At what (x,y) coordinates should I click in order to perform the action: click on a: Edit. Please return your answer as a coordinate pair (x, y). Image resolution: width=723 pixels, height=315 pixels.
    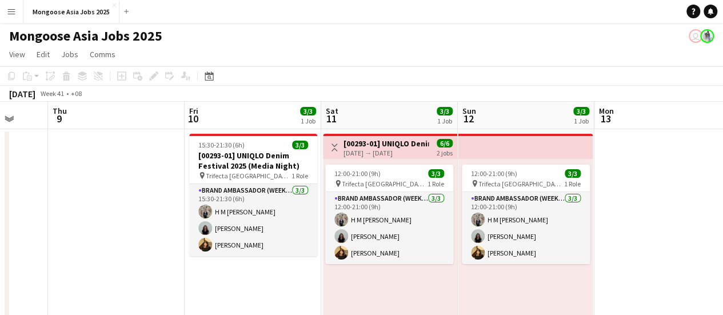
    Looking at the image, I should click on (43, 54).